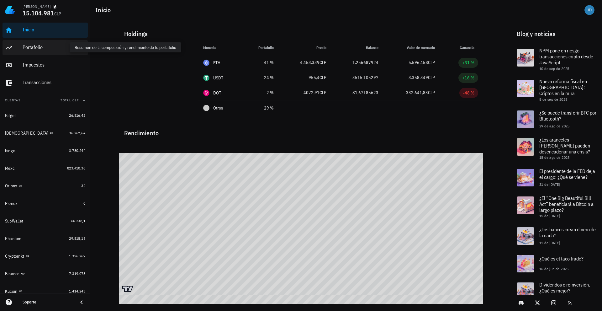 The width and height of the screenshot is (602, 311). Describe the element at coordinates (468, 63) in the screenshot. I see `div: +31 %` at that location.